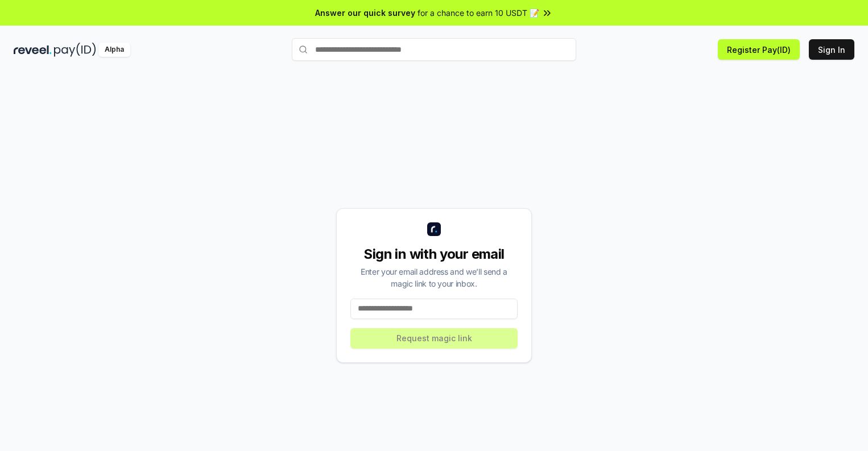  What do you see at coordinates (478, 13) in the screenshot?
I see `span: for a chance to earn 10 USDT 📝` at bounding box center [478, 13].